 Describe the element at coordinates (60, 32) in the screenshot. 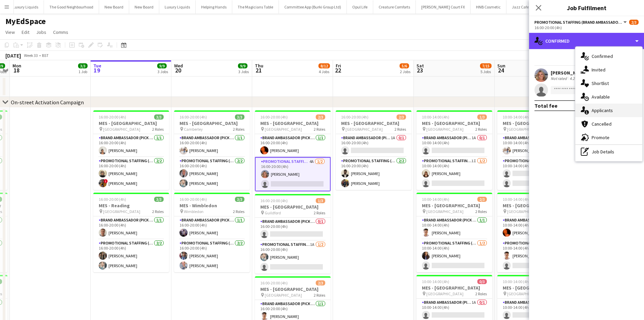

I see `a: Comms` at that location.